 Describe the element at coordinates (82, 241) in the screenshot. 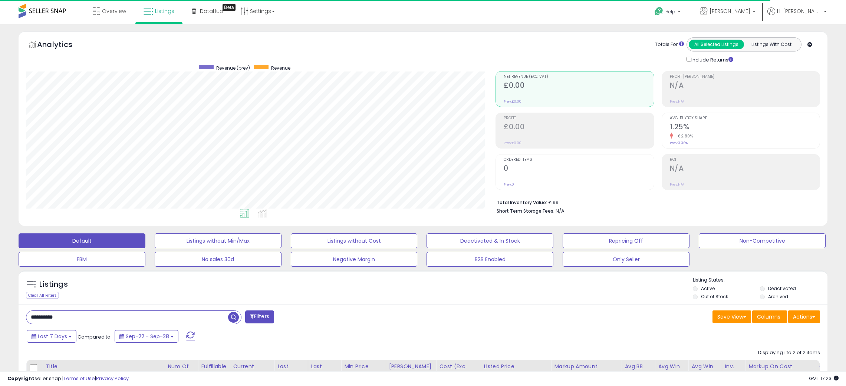

I see `button: Default` at that location.